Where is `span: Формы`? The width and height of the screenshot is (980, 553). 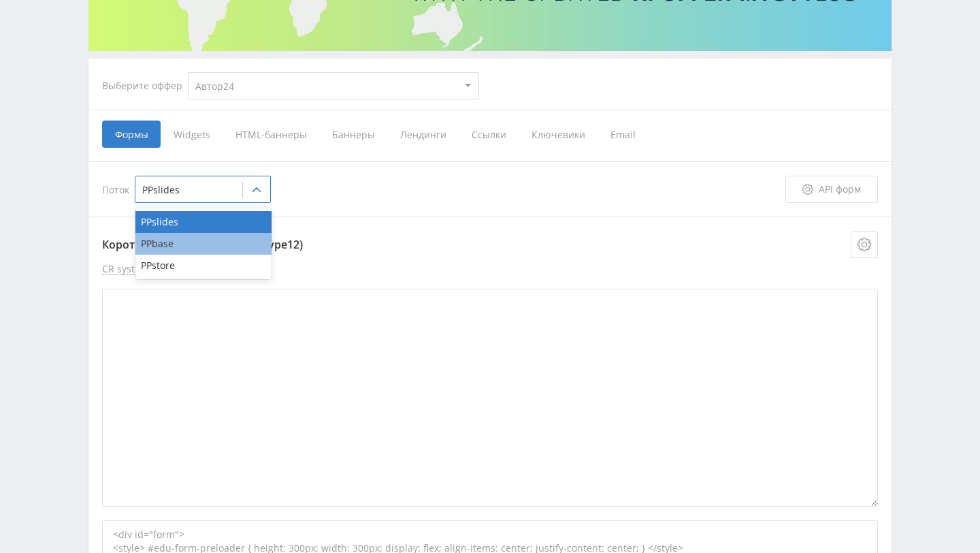
span: Формы is located at coordinates (131, 134).